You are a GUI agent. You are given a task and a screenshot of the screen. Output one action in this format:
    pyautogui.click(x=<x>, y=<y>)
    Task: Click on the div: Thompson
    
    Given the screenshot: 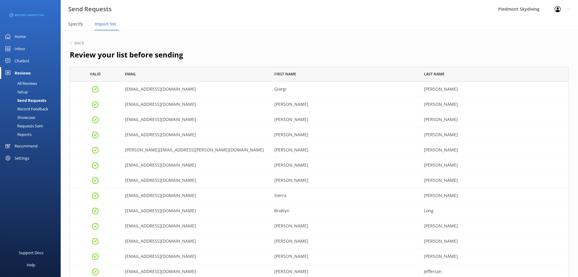 What is the action you would take?
    pyautogui.click(x=494, y=256)
    